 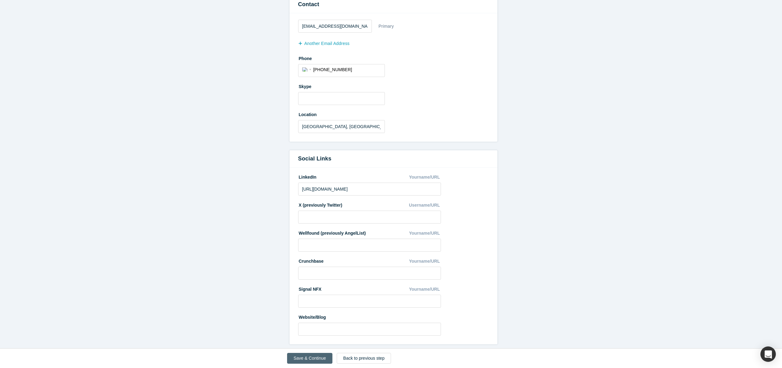 What do you see at coordinates (307, 176) in the screenshot?
I see `label: LinkedIn` at bounding box center [307, 176].